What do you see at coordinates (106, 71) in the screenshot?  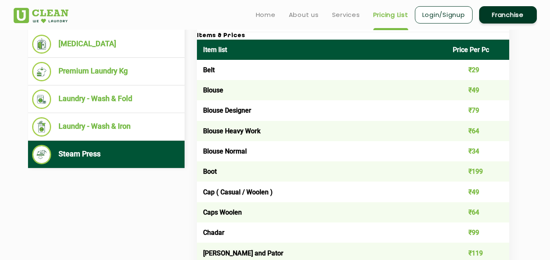 I see `li: Premium Laundry Kg` at bounding box center [106, 71].